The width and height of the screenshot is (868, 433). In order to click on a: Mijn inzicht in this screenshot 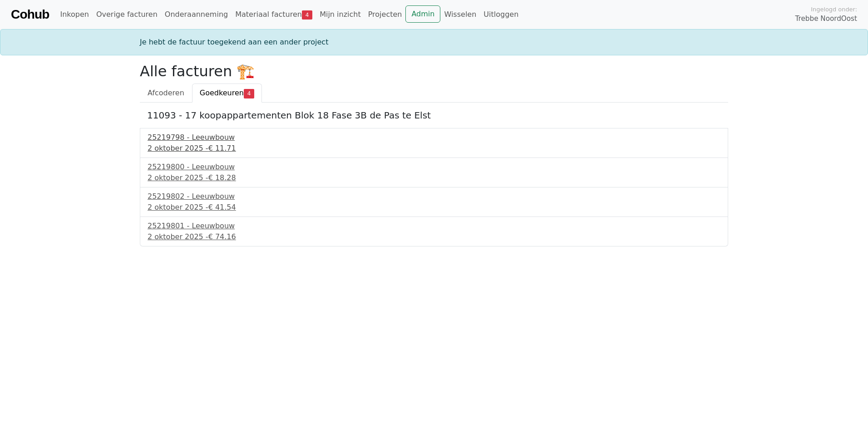, I will do `click(340, 14)`.